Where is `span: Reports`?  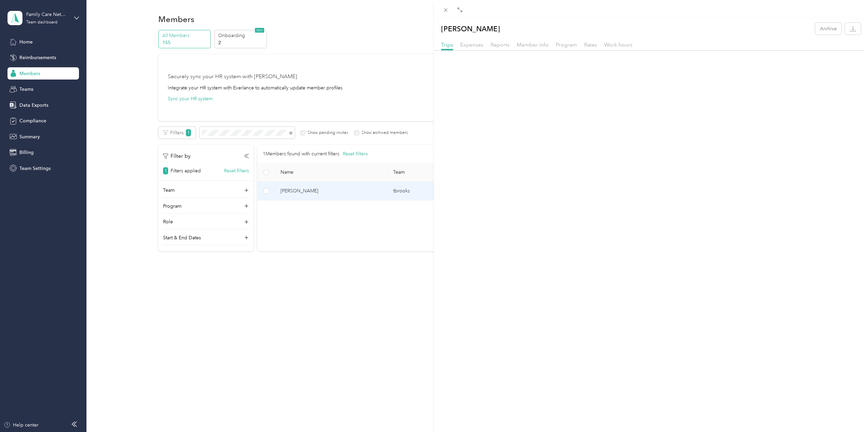 span: Reports is located at coordinates (500, 44).